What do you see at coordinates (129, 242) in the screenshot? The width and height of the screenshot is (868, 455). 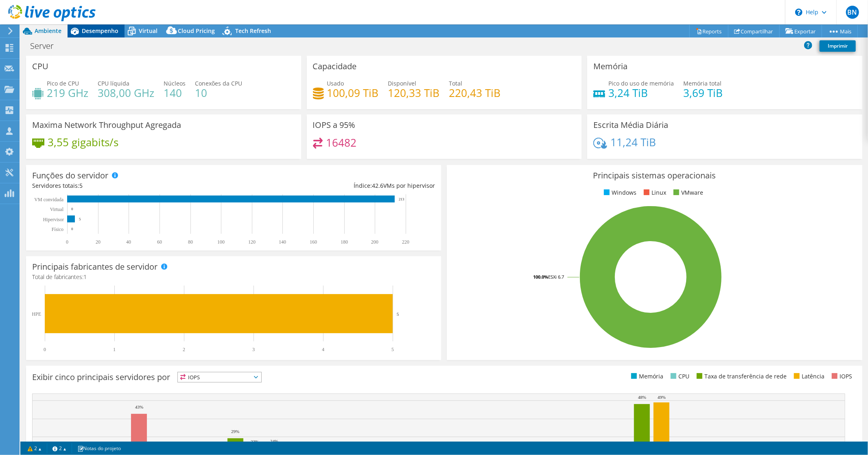 I see `text: 40` at bounding box center [129, 242].